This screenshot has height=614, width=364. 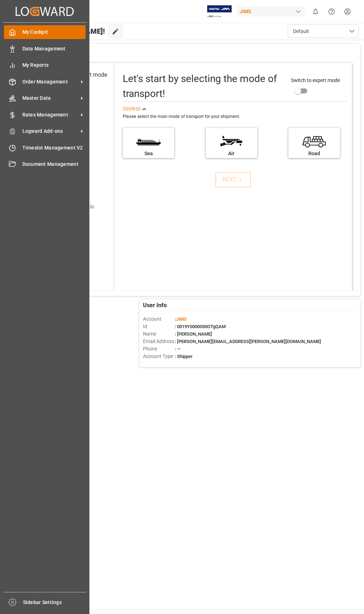 What do you see at coordinates (271, 11) in the screenshot?
I see `div: JIMS` at bounding box center [271, 11].